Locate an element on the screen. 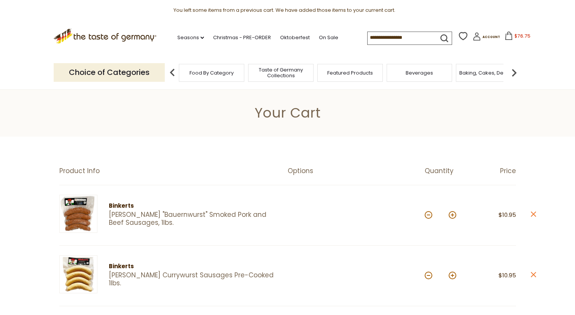 The width and height of the screenshot is (575, 315). span: Account is located at coordinates (492, 37).